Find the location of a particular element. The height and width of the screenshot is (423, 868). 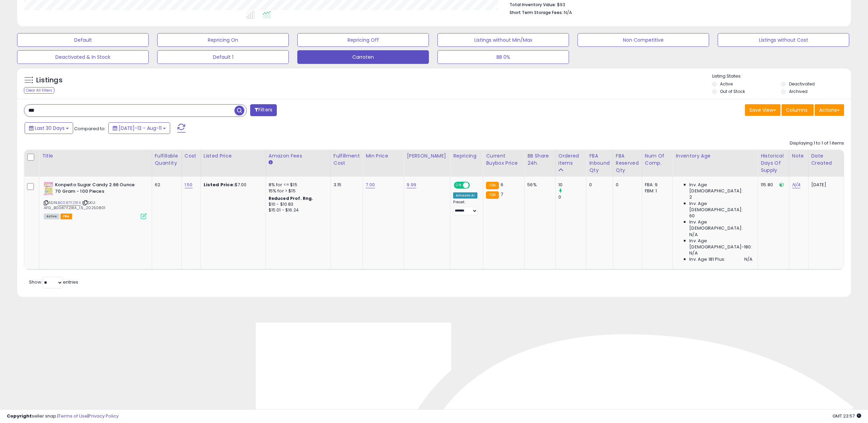

div: Historical Days Of Supply is located at coordinates (773, 163).